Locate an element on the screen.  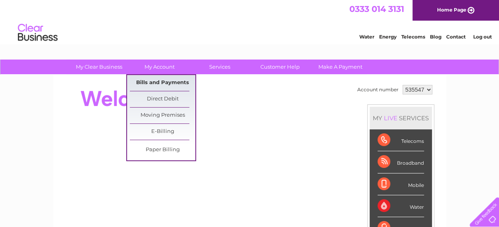
a: Water is located at coordinates (366, 36).